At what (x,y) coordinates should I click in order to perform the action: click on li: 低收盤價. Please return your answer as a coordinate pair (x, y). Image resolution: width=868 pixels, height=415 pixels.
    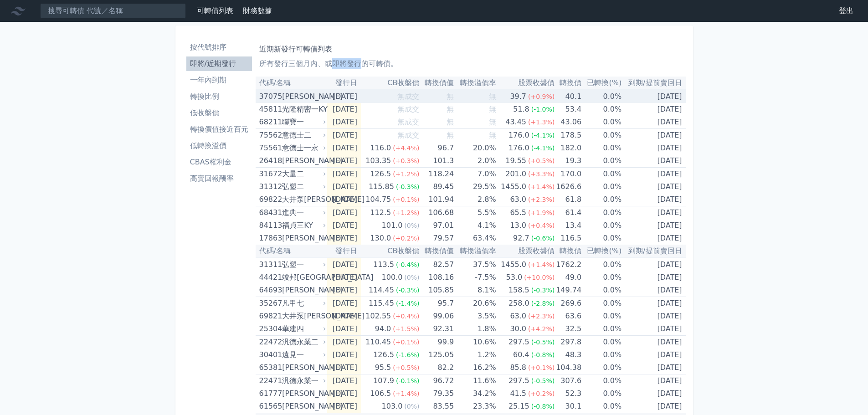
    Looking at the image, I should click on (219, 113).